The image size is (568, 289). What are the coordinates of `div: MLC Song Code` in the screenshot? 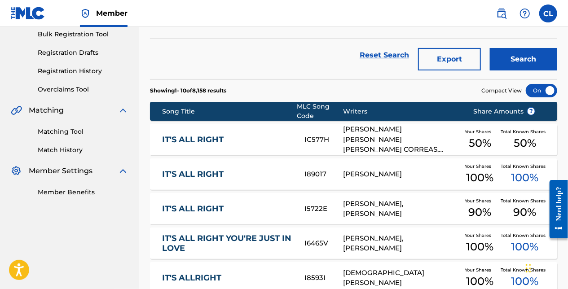 It's located at (320, 111).